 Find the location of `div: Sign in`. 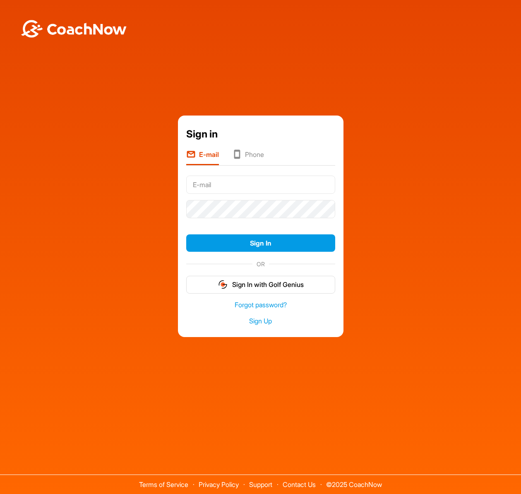

div: Sign in is located at coordinates (261, 134).